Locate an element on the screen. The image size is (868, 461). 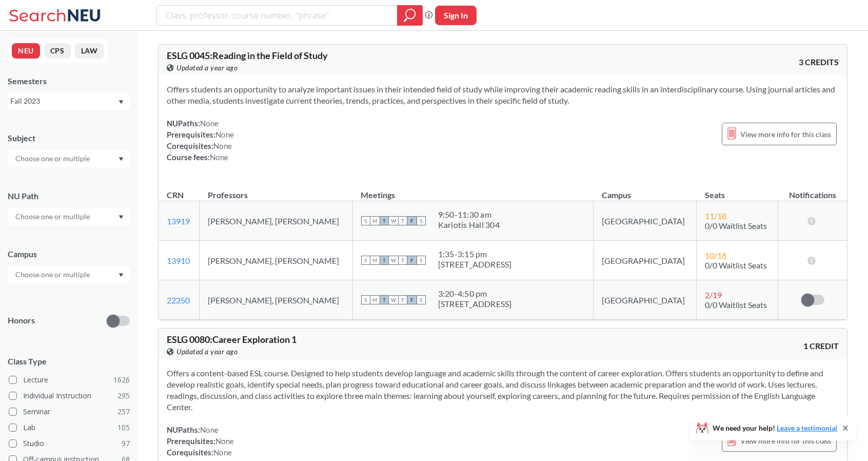
a: Leave a testimonial is located at coordinates (807, 428).